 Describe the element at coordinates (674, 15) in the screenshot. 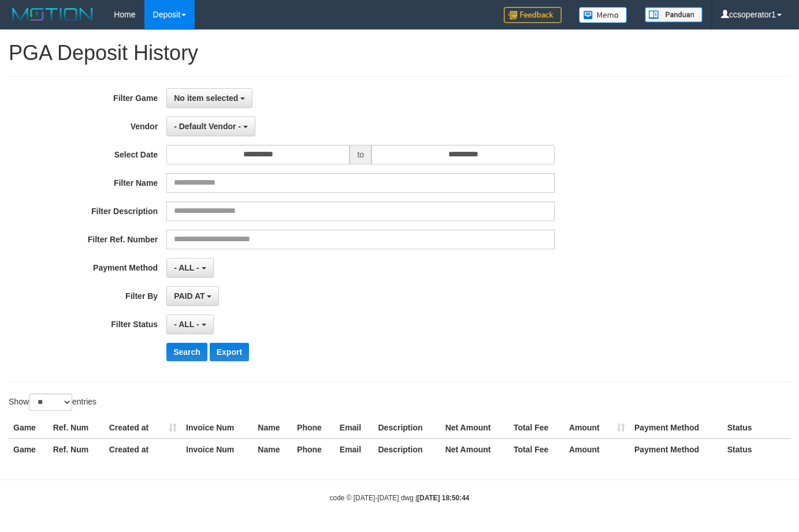

I see `img: panduan.png` at that location.